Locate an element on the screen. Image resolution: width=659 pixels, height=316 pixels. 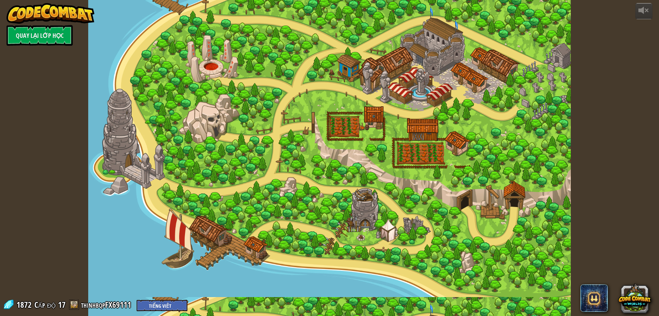
a: thinhbqpFX69111 is located at coordinates (107, 304).